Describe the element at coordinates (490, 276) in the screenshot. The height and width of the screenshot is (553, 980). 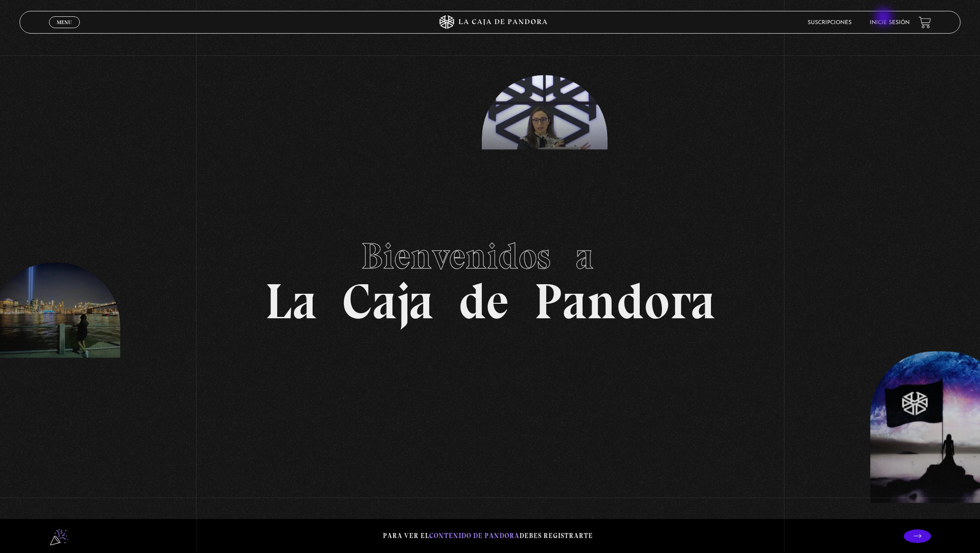
I see `h1: La Caja de Pandora` at that location.